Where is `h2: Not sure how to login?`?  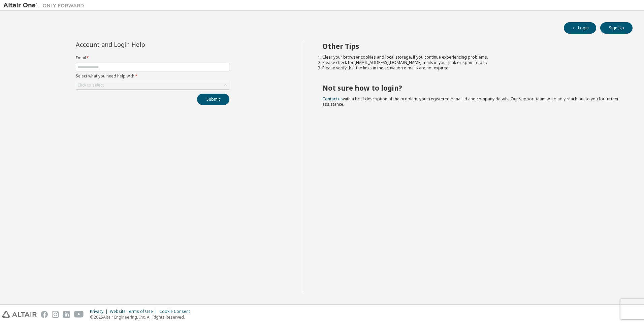 h2: Not sure how to login? is located at coordinates (472, 88).